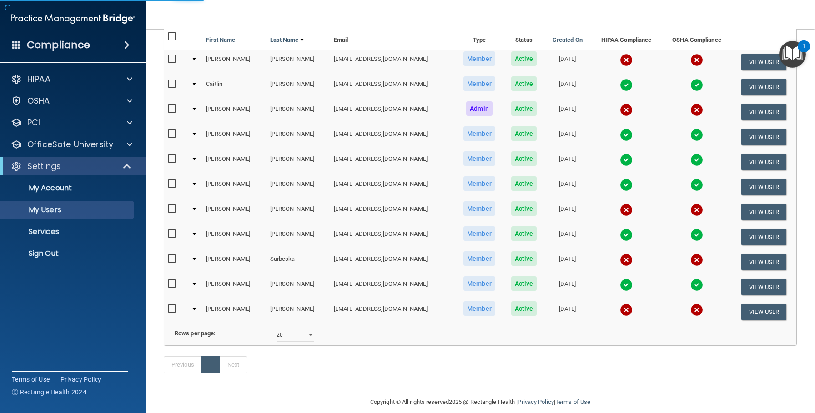 Image resolution: width=815 pixels, height=413 pixels. Describe the element at coordinates (479, 109) in the screenshot. I see `span: Admin` at that location.